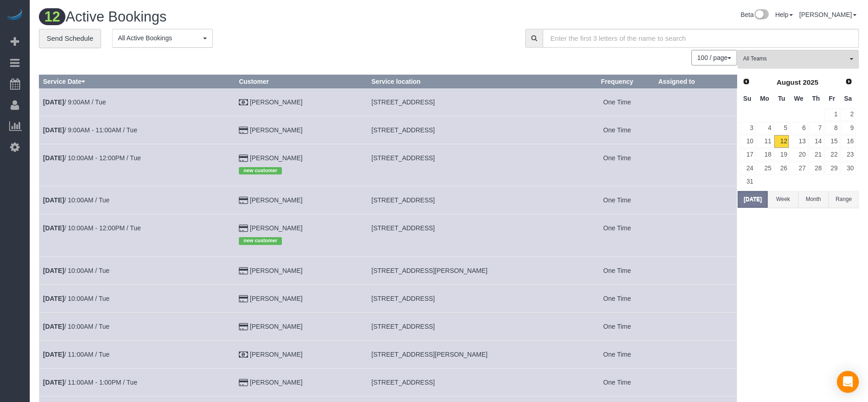 The image size is (868, 402). I want to click on span: Monday, so click(764, 98).